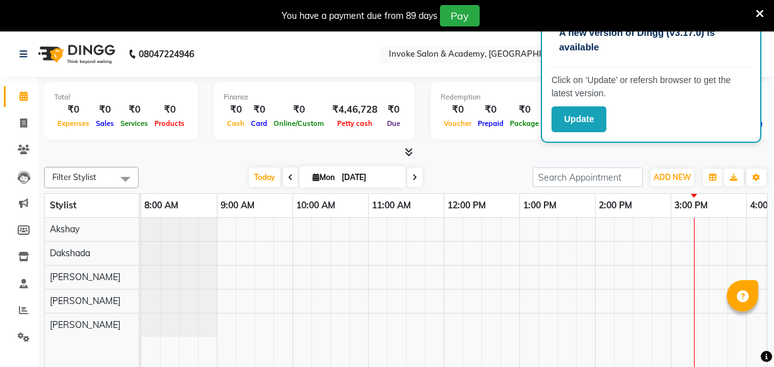 This screenshot has height=367, width=774. What do you see at coordinates (238, 205) in the screenshot?
I see `a: 9:00 AM` at bounding box center [238, 205].